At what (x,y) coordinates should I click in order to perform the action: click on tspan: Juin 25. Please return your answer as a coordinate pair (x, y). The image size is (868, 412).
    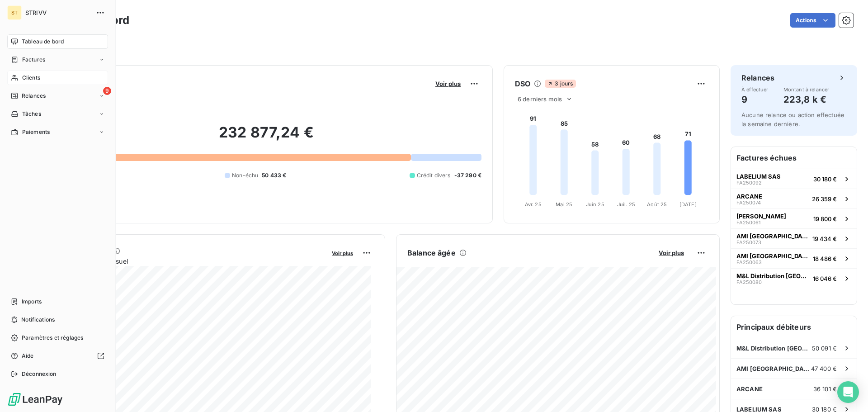
    Looking at the image, I should click on (595, 204).